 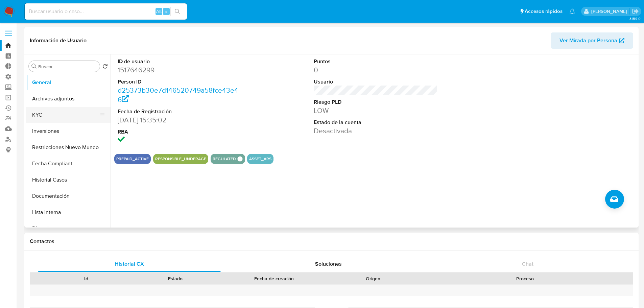 I want to click on div: Estado, so click(x=175, y=278).